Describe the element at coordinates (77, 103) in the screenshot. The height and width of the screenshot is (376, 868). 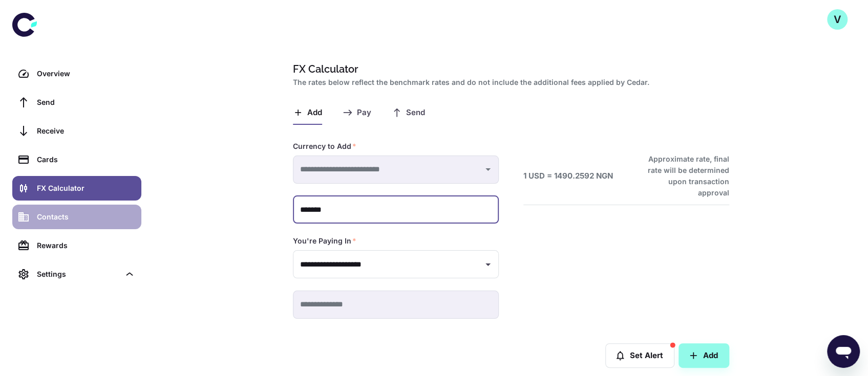
I see `a: Send` at that location.